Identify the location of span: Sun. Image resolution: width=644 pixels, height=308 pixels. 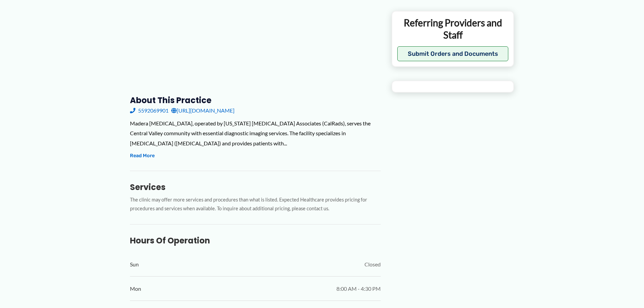
(134, 265).